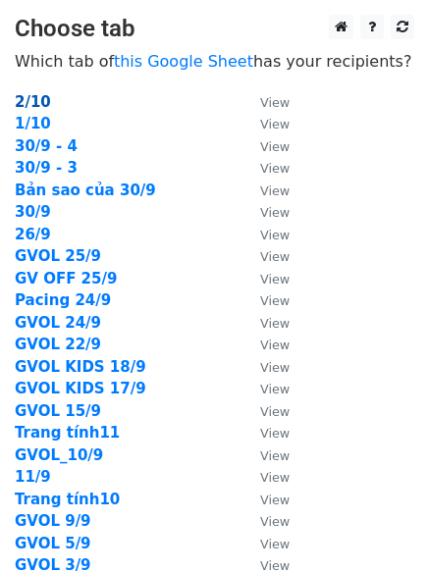 Image resolution: width=429 pixels, height=573 pixels. What do you see at coordinates (46, 146) in the screenshot?
I see `strong: 30/9 - 4` at bounding box center [46, 146].